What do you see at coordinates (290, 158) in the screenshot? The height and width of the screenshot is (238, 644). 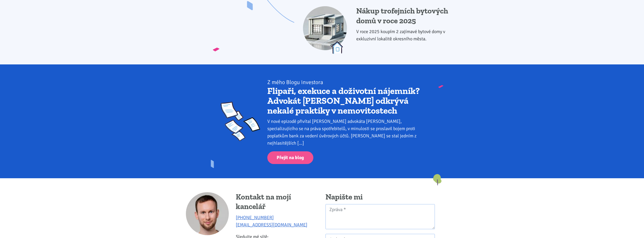 I see `a: Přejít na blog` at bounding box center [290, 158].